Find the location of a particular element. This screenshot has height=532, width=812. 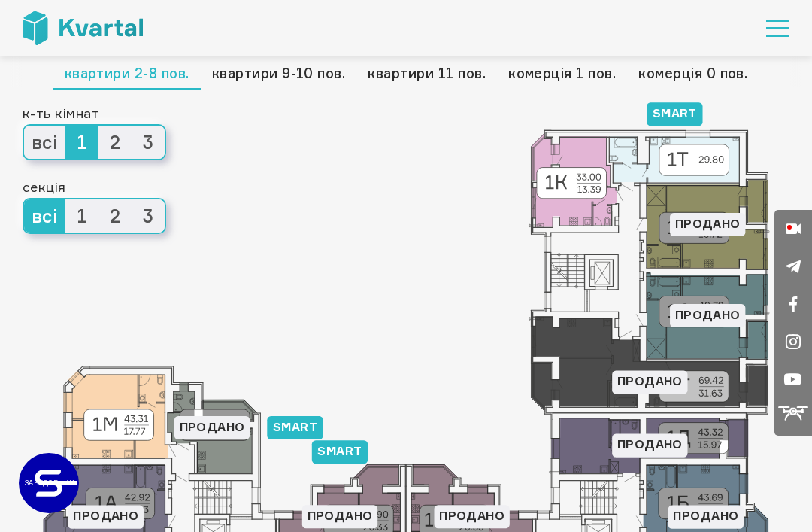

a: комерція 0 пов. is located at coordinates (693, 73).